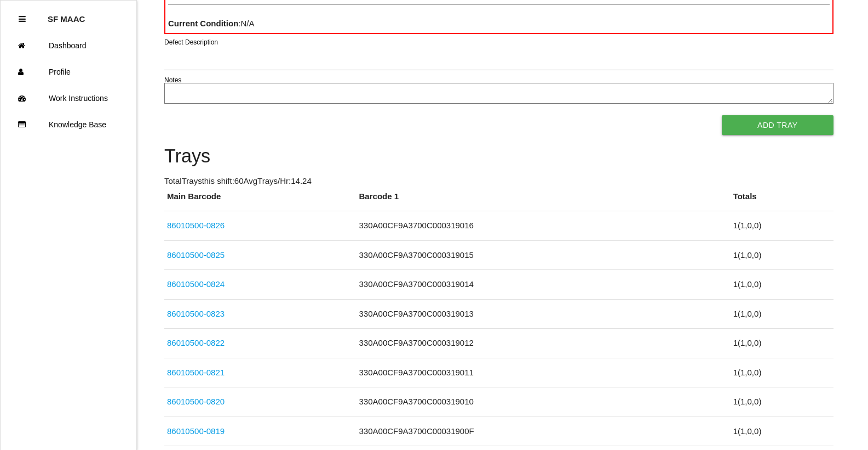 The height and width of the screenshot is (450, 868). I want to click on label: Defect Description, so click(191, 42).